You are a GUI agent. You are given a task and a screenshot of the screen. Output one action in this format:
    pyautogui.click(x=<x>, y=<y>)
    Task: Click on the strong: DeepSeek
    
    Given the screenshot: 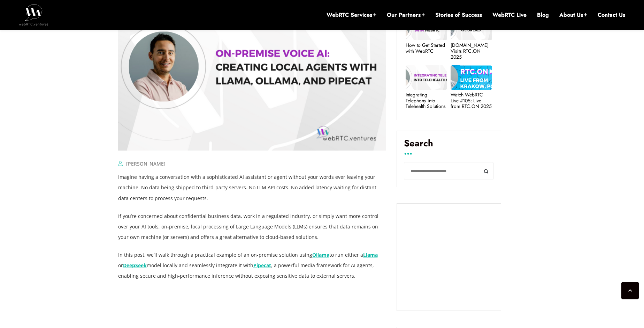 What is the action you would take?
    pyautogui.click(x=135, y=265)
    